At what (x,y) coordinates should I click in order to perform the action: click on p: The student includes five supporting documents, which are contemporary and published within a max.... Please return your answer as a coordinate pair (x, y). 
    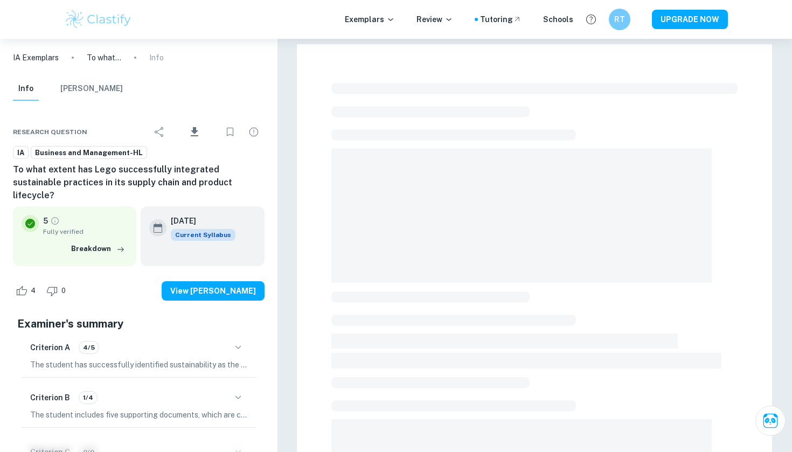
    Looking at the image, I should click on (138, 415).